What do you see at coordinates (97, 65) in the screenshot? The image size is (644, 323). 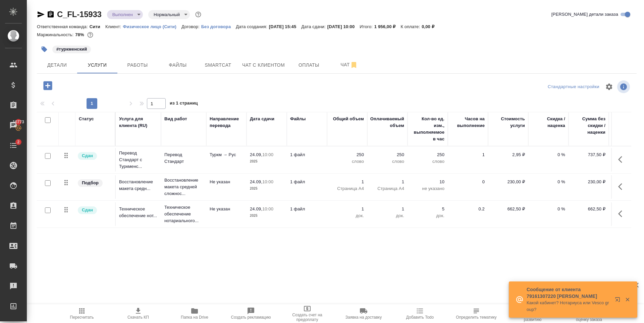 I see `span: Услуги` at bounding box center [97, 65].